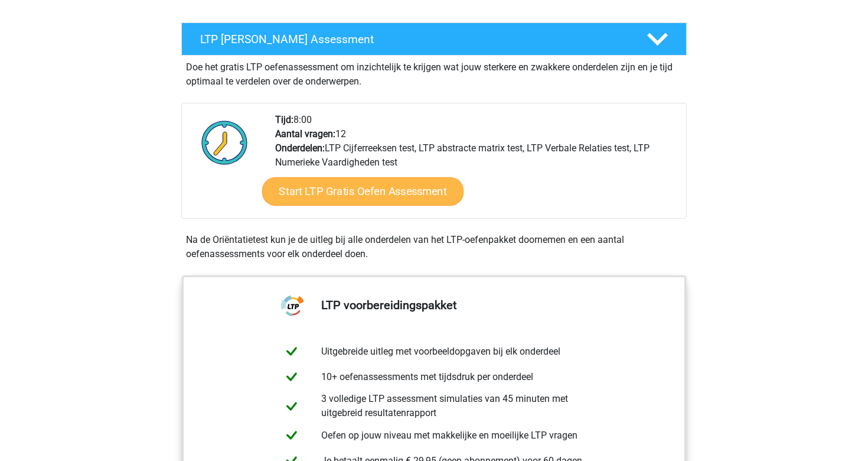 Image resolution: width=868 pixels, height=461 pixels. What do you see at coordinates (225, 142) in the screenshot?
I see `img: Klok` at bounding box center [225, 142].